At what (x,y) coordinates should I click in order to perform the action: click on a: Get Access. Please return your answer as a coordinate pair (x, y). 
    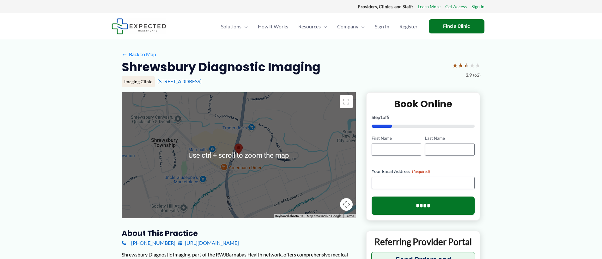
    Looking at the image, I should click on (456, 7).